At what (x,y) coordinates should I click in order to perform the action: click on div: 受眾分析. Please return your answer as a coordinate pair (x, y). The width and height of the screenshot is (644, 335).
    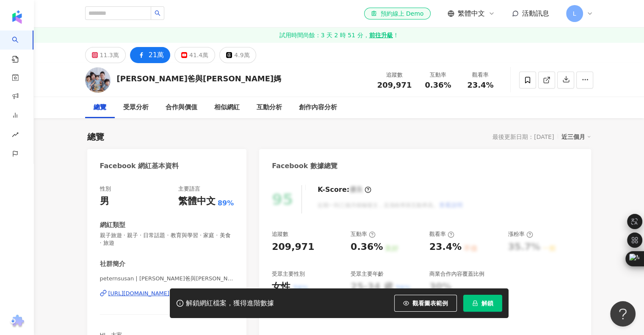
    Looking at the image, I should click on (136, 107).